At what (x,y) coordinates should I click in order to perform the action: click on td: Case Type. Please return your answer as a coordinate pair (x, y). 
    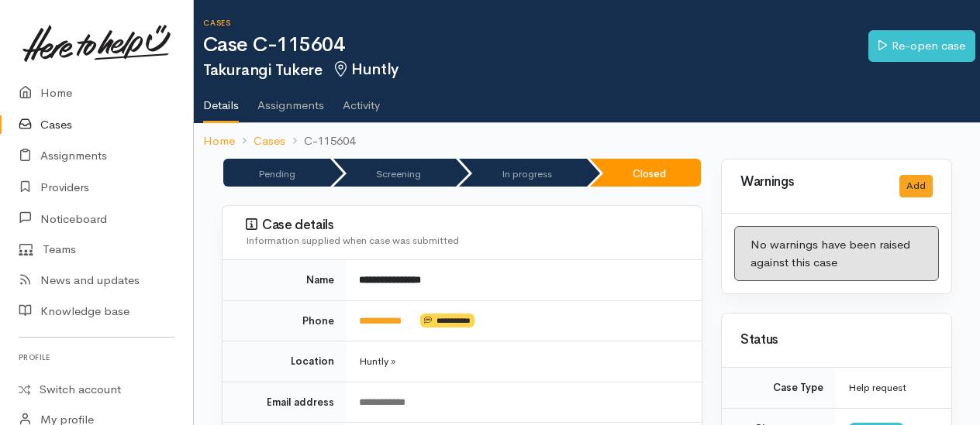
    Looking at the image, I should click on (778, 388).